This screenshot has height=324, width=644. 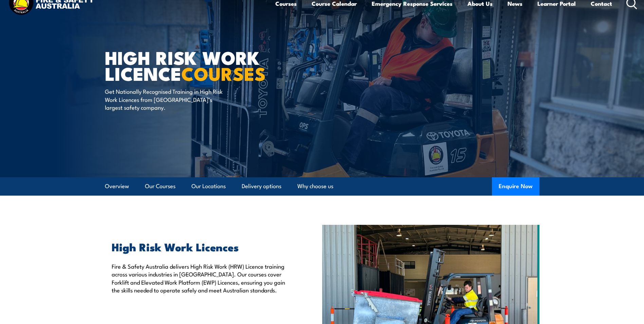 I want to click on a: Our Locations, so click(x=208, y=186).